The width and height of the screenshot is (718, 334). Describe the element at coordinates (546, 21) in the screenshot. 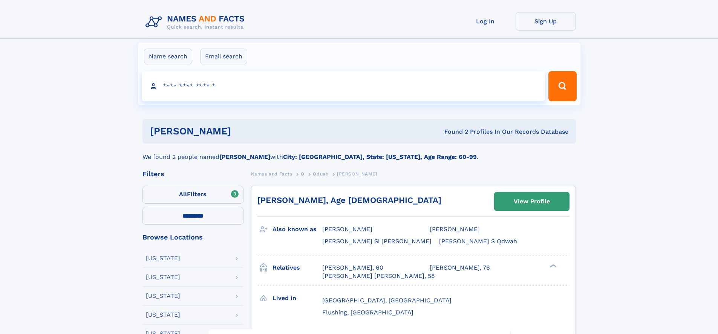

I see `a: Sign Up` at that location.